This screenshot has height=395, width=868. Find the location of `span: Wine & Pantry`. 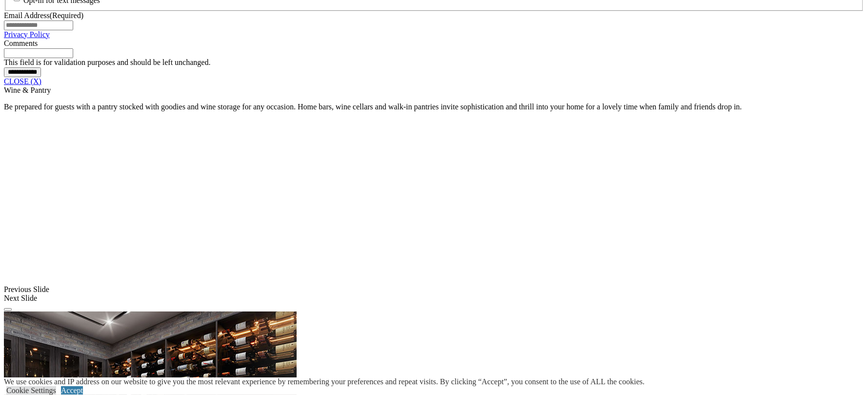

span: Wine & Pantry is located at coordinates (27, 90).